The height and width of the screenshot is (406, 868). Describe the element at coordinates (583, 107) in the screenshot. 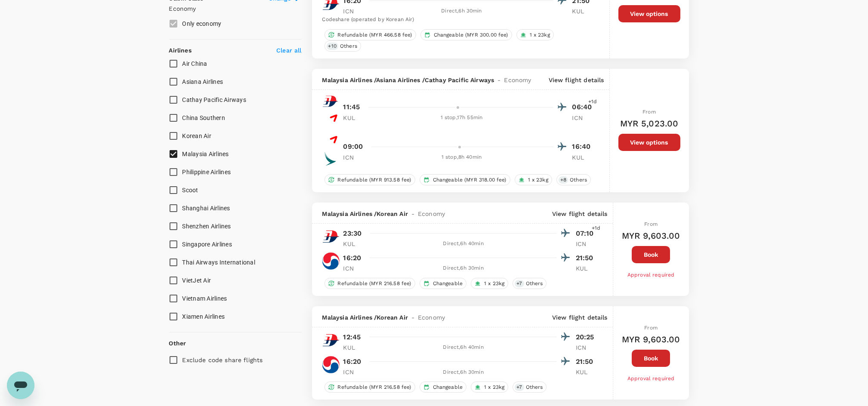

I see `p: 06:40` at that location.